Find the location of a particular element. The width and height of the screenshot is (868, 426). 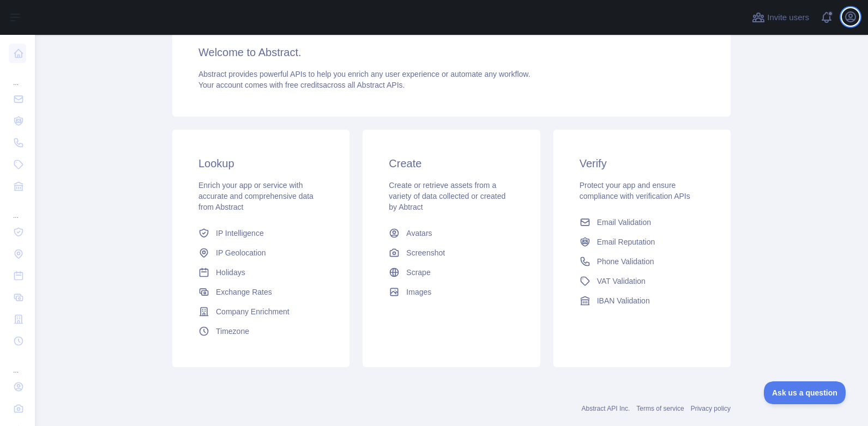

span: Phone Validation is located at coordinates (625, 261).